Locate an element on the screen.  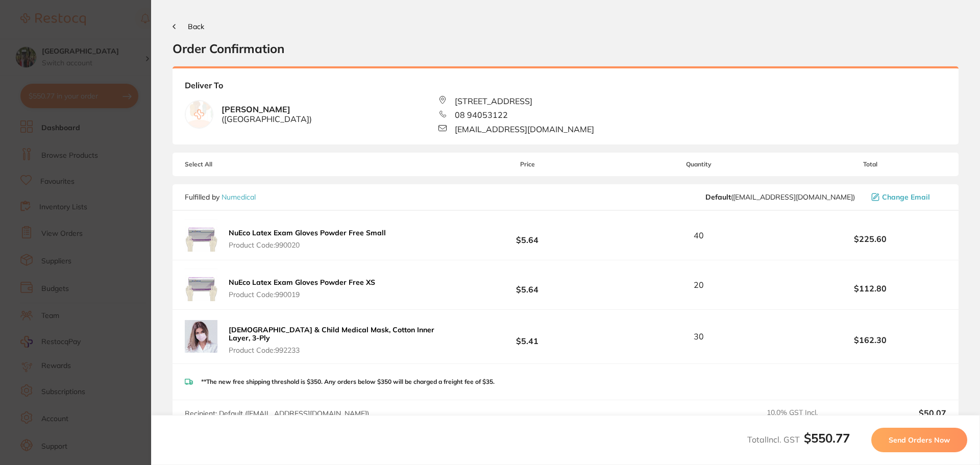
b: $162.30 is located at coordinates (870, 340).